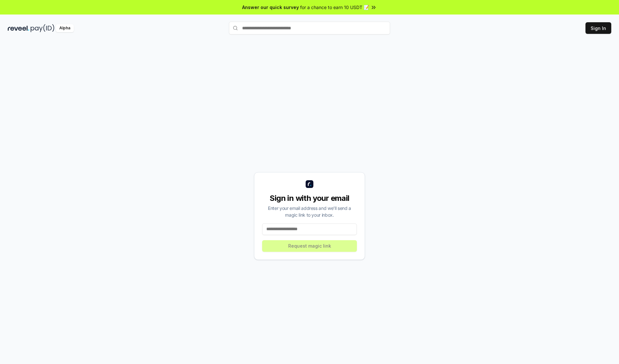 The image size is (619, 364). What do you see at coordinates (310, 184) in the screenshot?
I see `img: logo_small` at bounding box center [310, 184].